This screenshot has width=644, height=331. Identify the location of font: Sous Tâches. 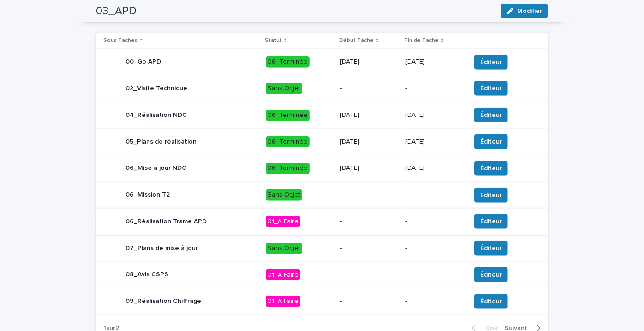
(121, 40).